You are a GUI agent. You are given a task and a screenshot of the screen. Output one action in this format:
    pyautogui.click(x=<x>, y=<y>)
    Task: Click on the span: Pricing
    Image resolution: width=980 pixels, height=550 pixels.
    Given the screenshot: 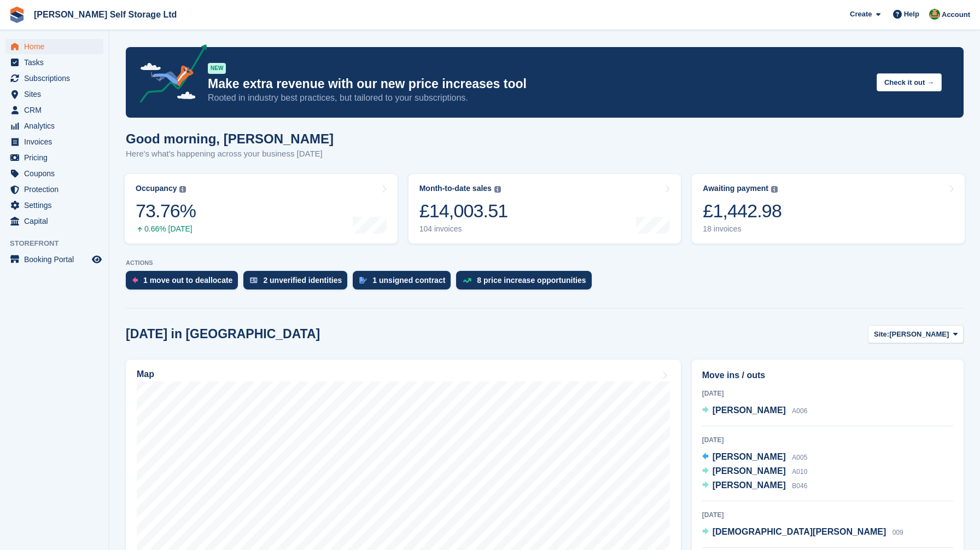 What is the action you would take?
    pyautogui.click(x=57, y=158)
    